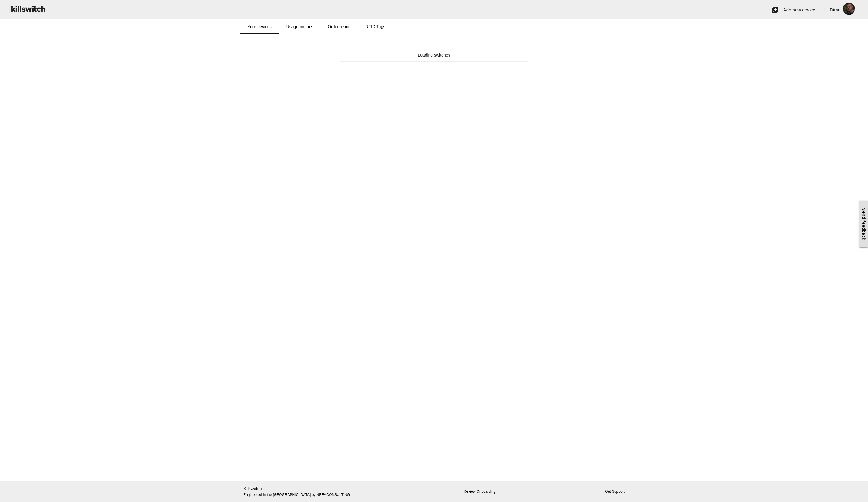  I want to click on a: Your devices, so click(260, 26).